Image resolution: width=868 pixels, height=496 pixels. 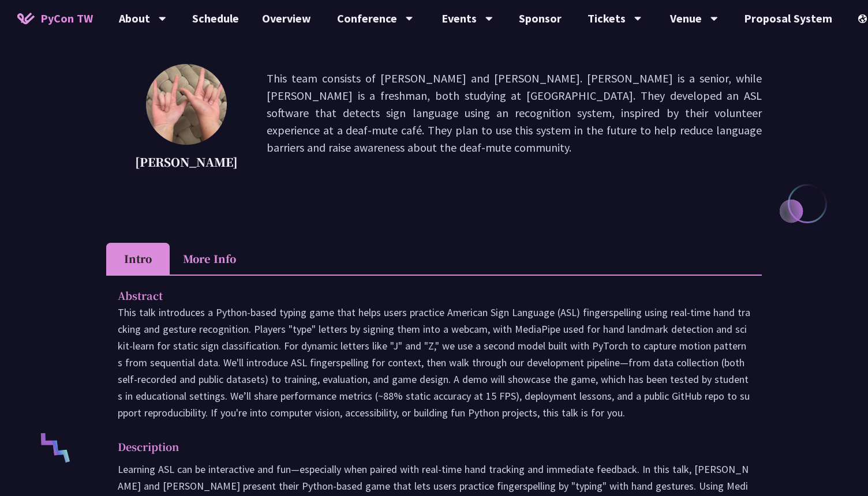 What do you see at coordinates (423, 446) in the screenshot?
I see `p: Description` at bounding box center [423, 446].